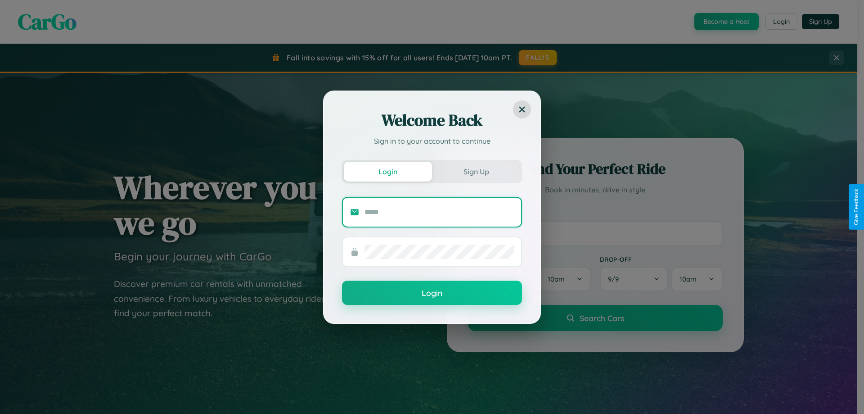 The image size is (864, 414). I want to click on p: Sign in to your account to continue, so click(432, 141).